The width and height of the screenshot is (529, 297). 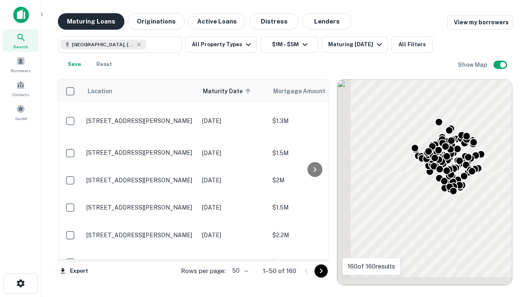 What do you see at coordinates (508, 251) in the screenshot?
I see `div: Chat Widget` at bounding box center [508, 251].